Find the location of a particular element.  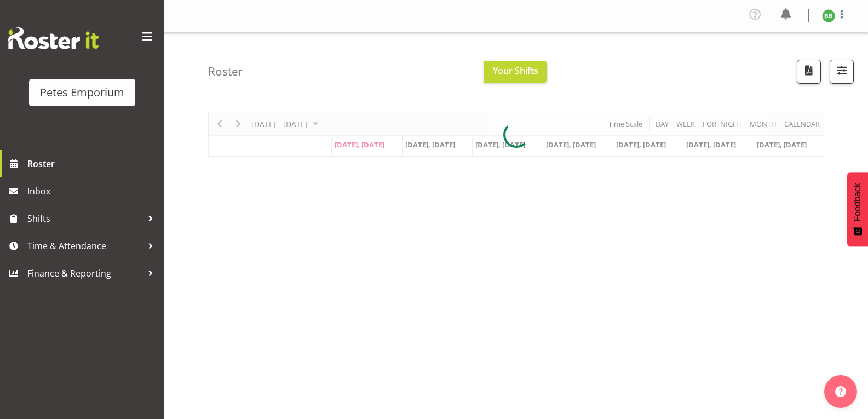

img: beena-bist9974.jpg is located at coordinates (829, 16).